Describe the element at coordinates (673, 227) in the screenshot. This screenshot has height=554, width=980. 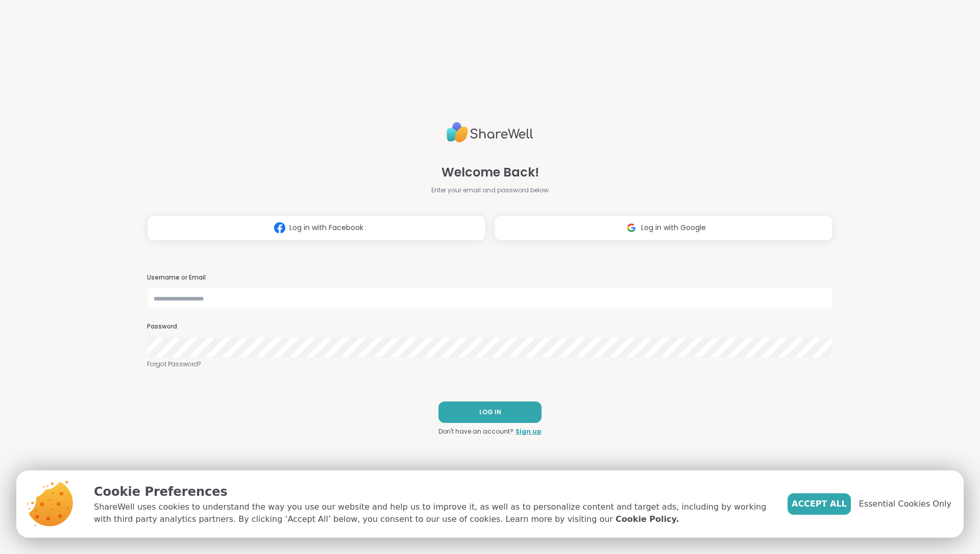
I see `span: Log in with Google` at that location.